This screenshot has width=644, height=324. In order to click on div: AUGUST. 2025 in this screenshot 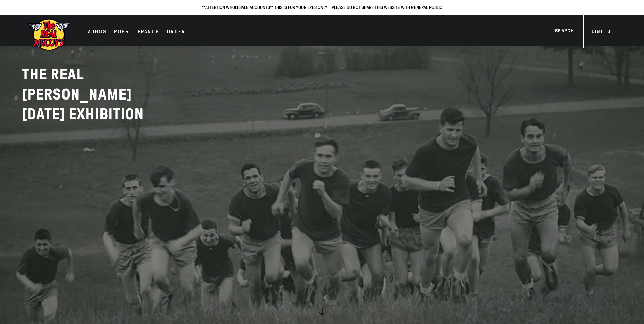, I will do `click(109, 32)`.